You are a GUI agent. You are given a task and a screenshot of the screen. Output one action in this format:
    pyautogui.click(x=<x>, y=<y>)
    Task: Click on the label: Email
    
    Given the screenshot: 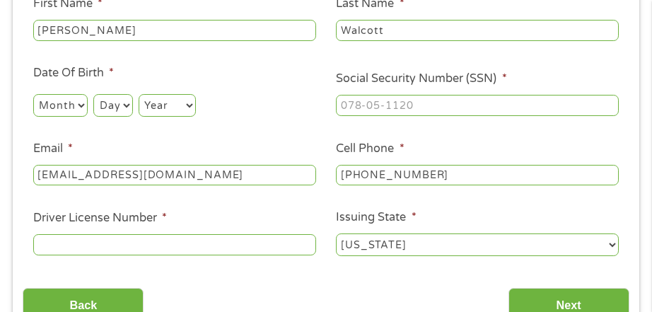 What is the action you would take?
    pyautogui.click(x=53, y=149)
    